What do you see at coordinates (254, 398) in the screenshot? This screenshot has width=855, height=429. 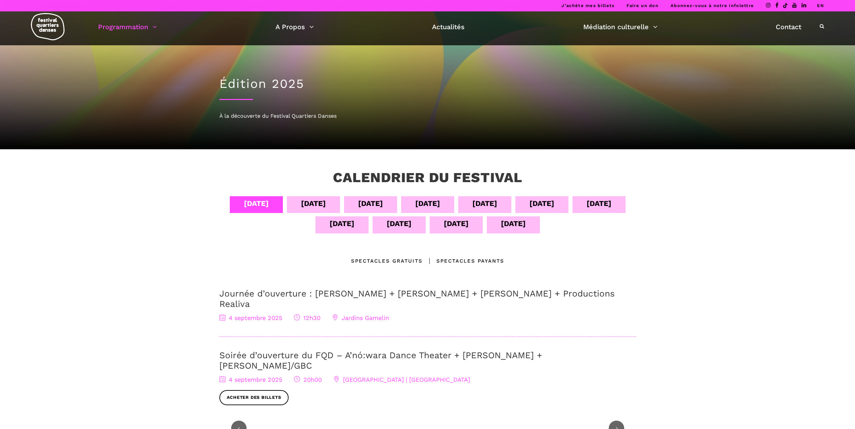 I see `a: Acheter des billets` at bounding box center [254, 398].